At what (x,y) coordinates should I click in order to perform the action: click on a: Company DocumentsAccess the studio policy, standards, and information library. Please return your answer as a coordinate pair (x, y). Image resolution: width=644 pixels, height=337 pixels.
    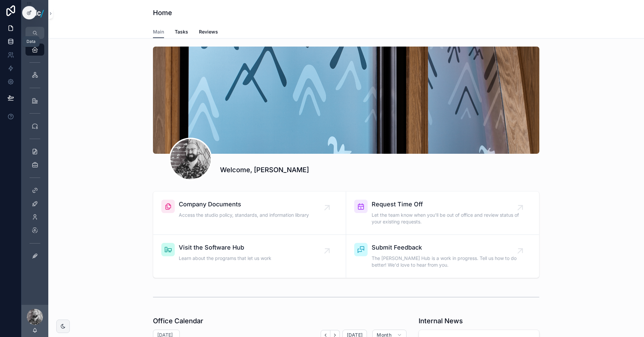
    Looking at the image, I should click on (250, 213).